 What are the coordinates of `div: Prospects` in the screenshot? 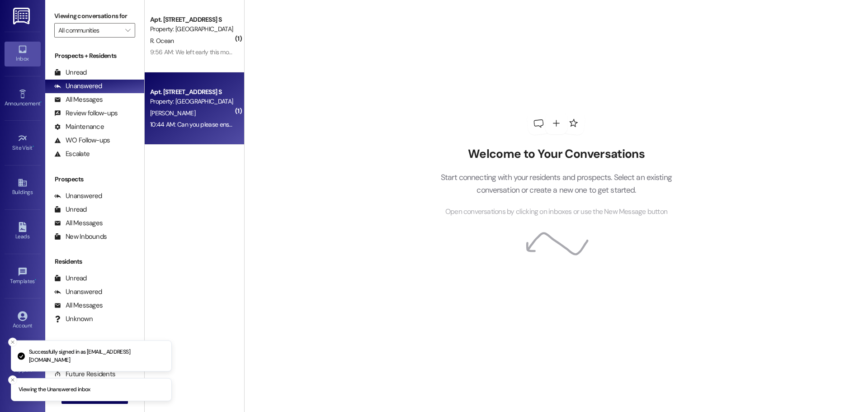 It's located at (94, 179).